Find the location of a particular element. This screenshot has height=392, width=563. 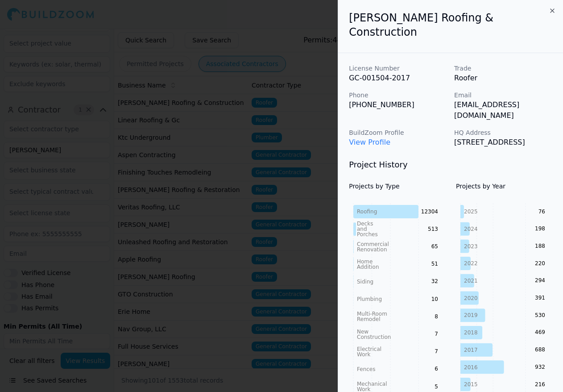

tspan: Commercial is located at coordinates (373, 244).